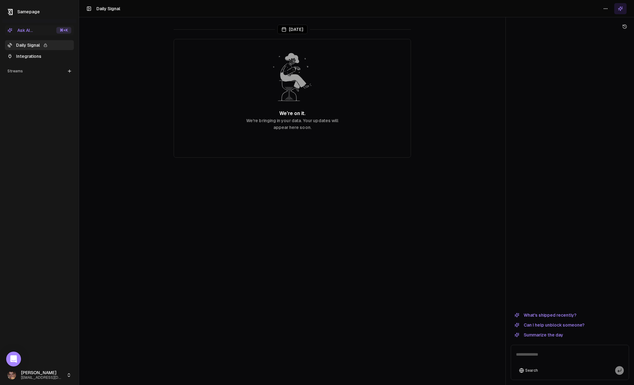  Describe the element at coordinates (39, 30) in the screenshot. I see `button: Ask AI...⌘+K` at that location.